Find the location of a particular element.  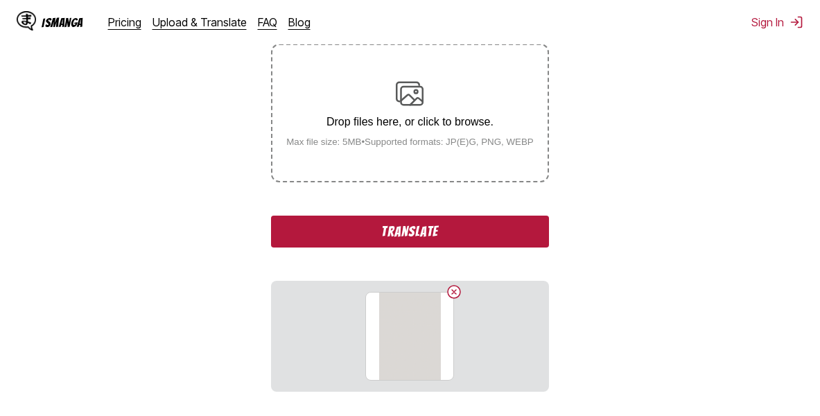

button: Sign In is located at coordinates (777, 22).